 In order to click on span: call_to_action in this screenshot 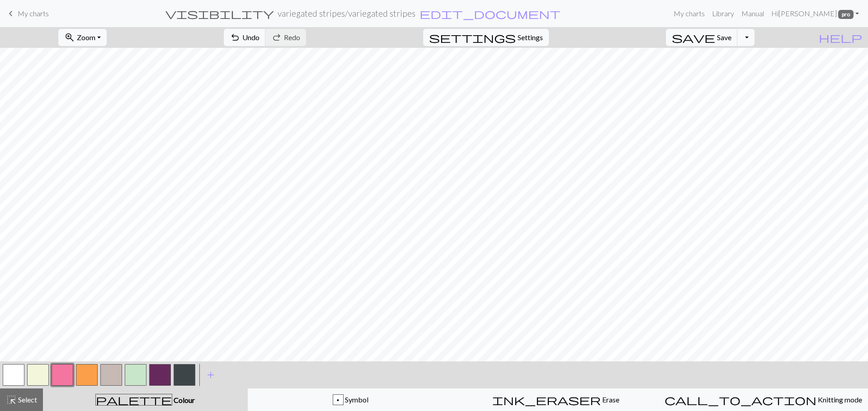, I will do `click(741, 400)`.